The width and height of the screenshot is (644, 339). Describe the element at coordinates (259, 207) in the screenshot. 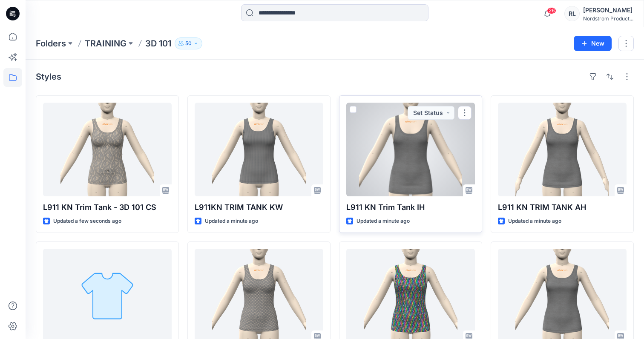

I see `p: L911KN TRIM TANK KW` at that location.